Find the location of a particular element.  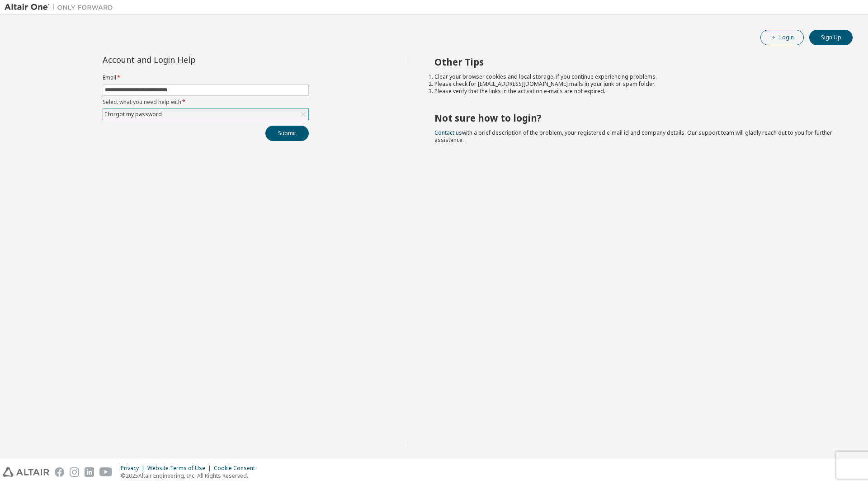

button: Sign Up is located at coordinates (831, 38).